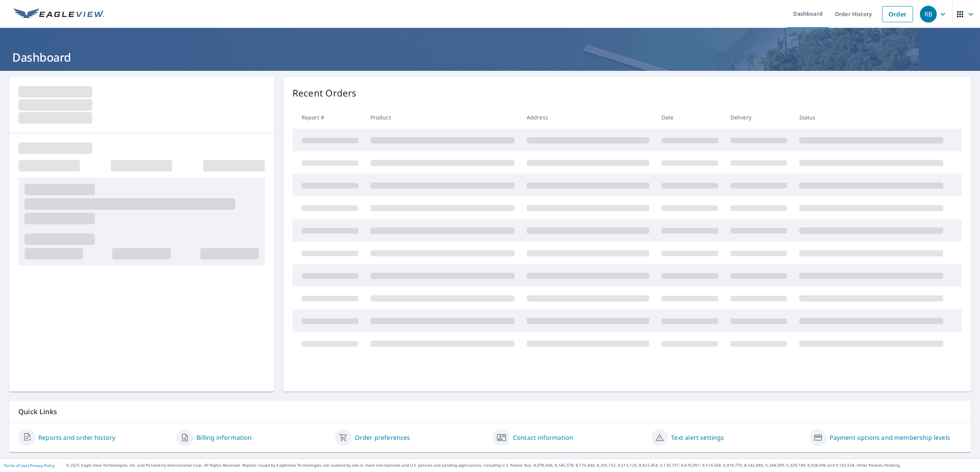 The image size is (980, 472). What do you see at coordinates (490, 411) in the screenshot?
I see `p: Quick Links` at bounding box center [490, 411].